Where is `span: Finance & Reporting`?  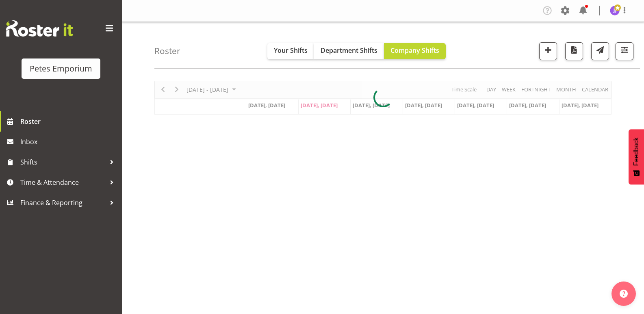
span: Finance & Reporting is located at coordinates (63, 203).